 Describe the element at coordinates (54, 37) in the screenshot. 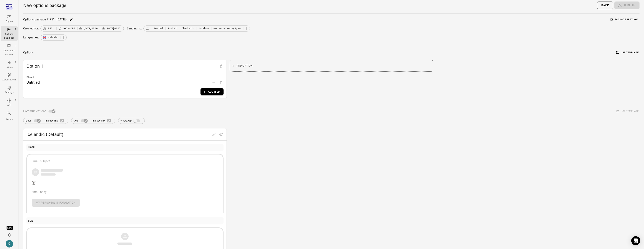

I see `div: Icelandic` at that location.